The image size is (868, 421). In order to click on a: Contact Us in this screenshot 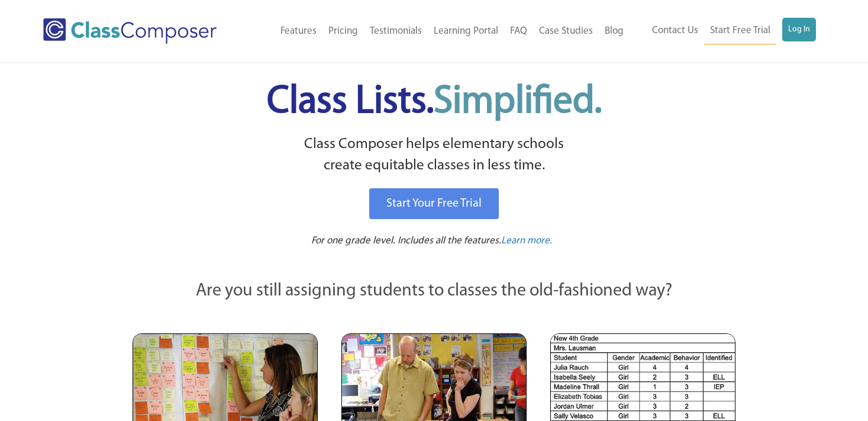, I will do `click(675, 31)`.